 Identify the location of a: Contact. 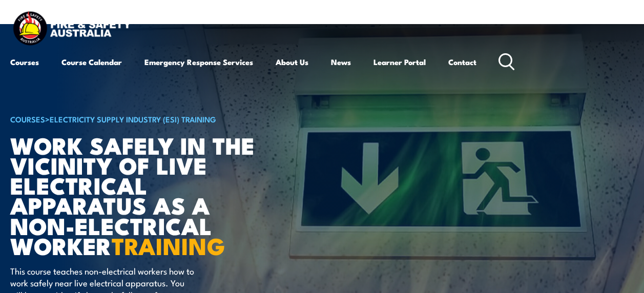
(462, 62).